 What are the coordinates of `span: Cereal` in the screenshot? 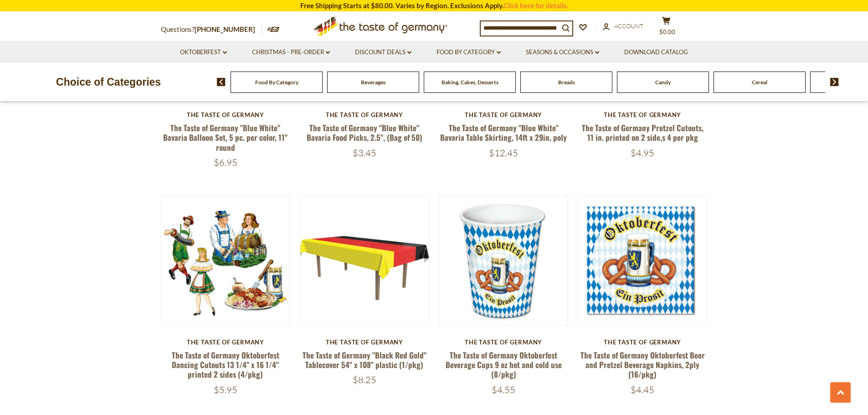 It's located at (760, 82).